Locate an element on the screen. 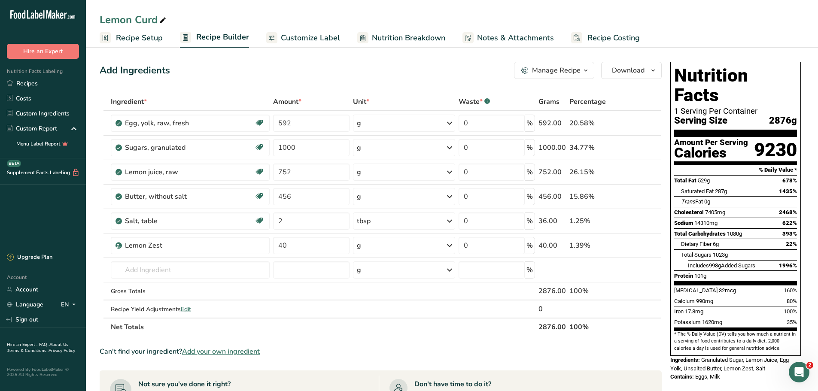  span: Contains: is located at coordinates (682, 376).